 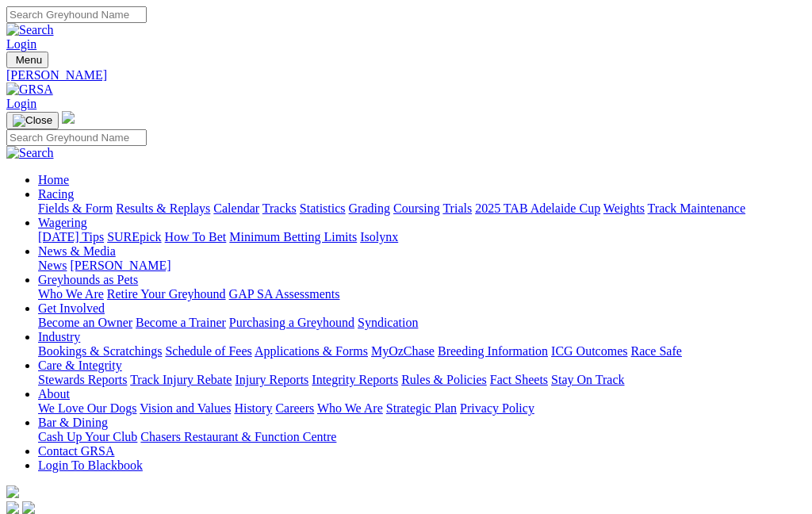 I want to click on a: About, so click(x=54, y=393).